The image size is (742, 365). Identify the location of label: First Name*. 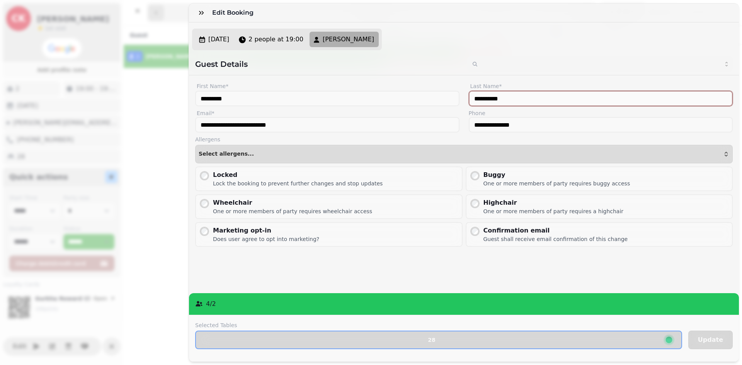
(328, 86).